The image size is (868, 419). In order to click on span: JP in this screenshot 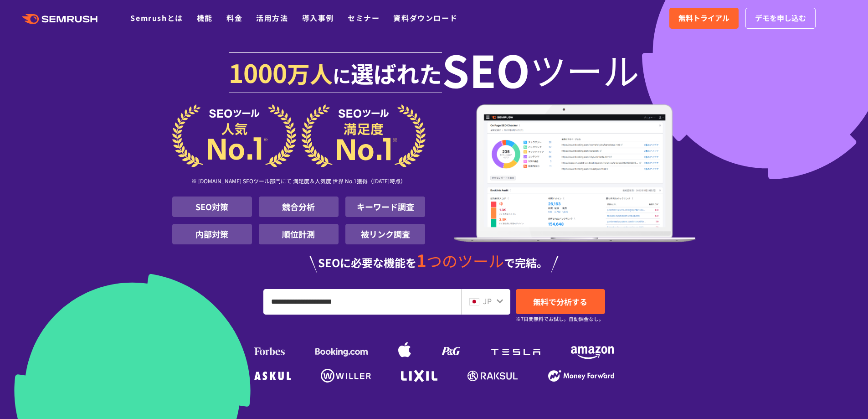, I will do `click(487, 301)`.